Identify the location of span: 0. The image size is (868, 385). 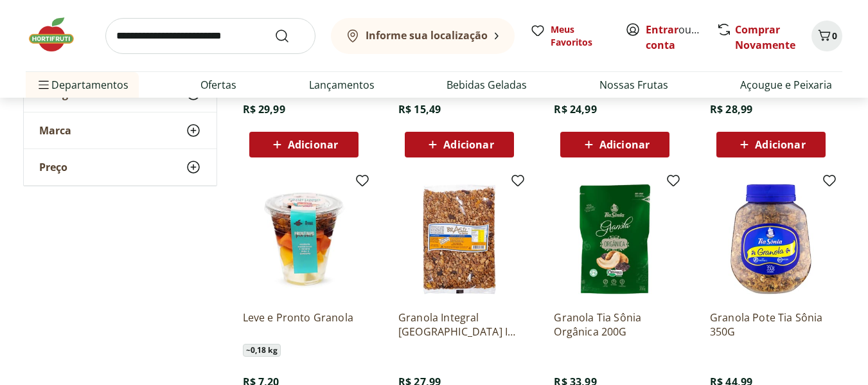
(835, 35).